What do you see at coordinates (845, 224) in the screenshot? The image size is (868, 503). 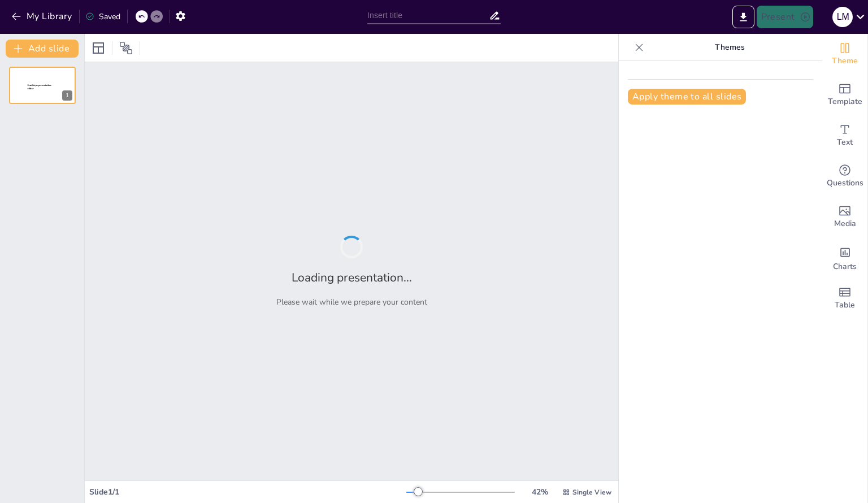 I see `span: Media` at bounding box center [845, 224].